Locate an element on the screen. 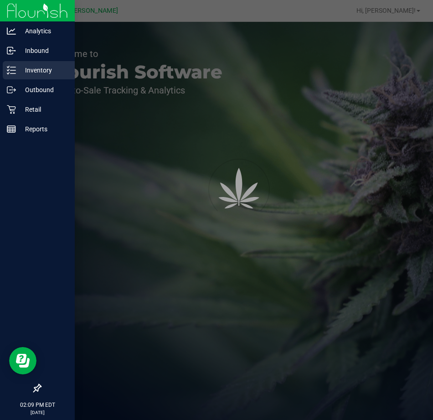  inline-svg: Outbound is located at coordinates (11, 90).